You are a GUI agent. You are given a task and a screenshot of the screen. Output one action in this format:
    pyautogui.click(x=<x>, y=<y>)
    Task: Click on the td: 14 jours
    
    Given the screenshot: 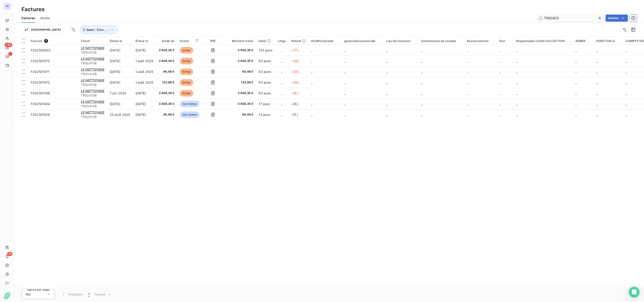 What is the action you would take?
    pyautogui.click(x=265, y=114)
    